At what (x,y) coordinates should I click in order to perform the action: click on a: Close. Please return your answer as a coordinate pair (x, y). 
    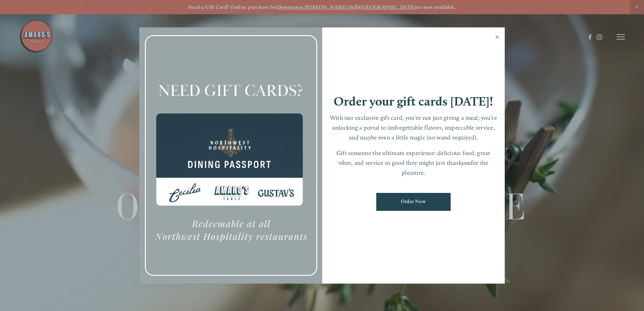
    Looking at the image, I should click on (497, 38).